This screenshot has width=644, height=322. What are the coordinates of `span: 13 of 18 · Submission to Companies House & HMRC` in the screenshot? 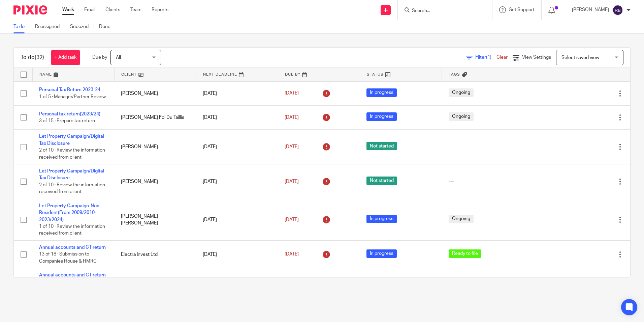 It's located at (68, 257).